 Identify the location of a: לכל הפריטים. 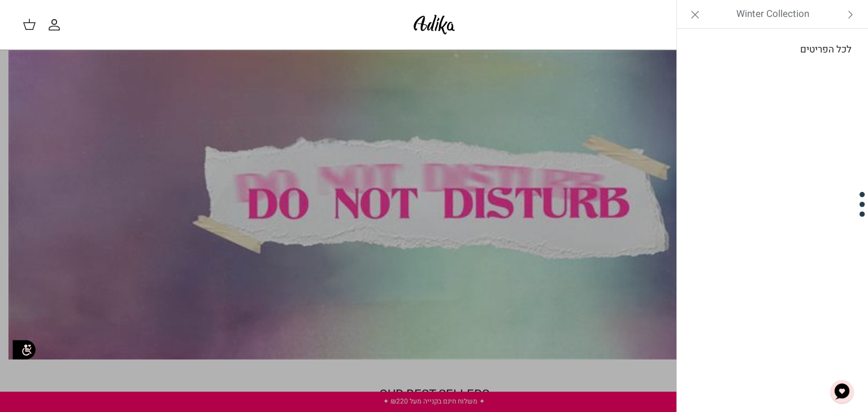
(773, 50).